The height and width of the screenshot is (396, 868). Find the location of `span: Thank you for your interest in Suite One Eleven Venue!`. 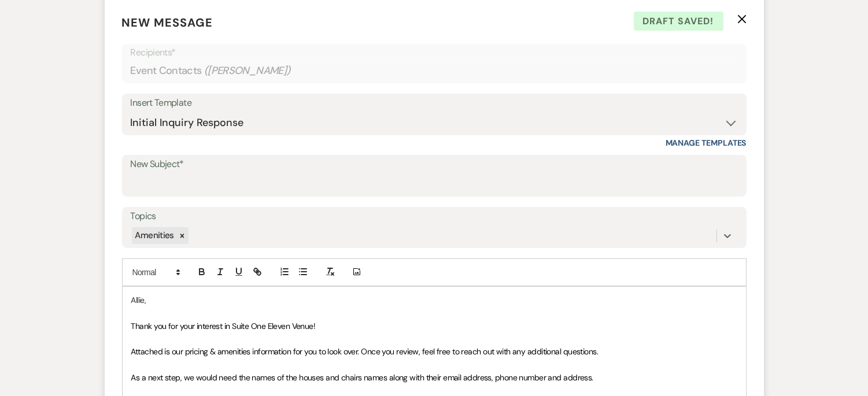

span: Thank you for your interest in Suite One Eleven Venue! is located at coordinates (223, 326).